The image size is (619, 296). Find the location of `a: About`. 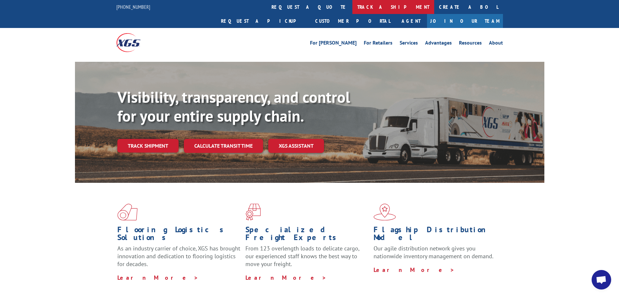

a: About is located at coordinates (496, 44).